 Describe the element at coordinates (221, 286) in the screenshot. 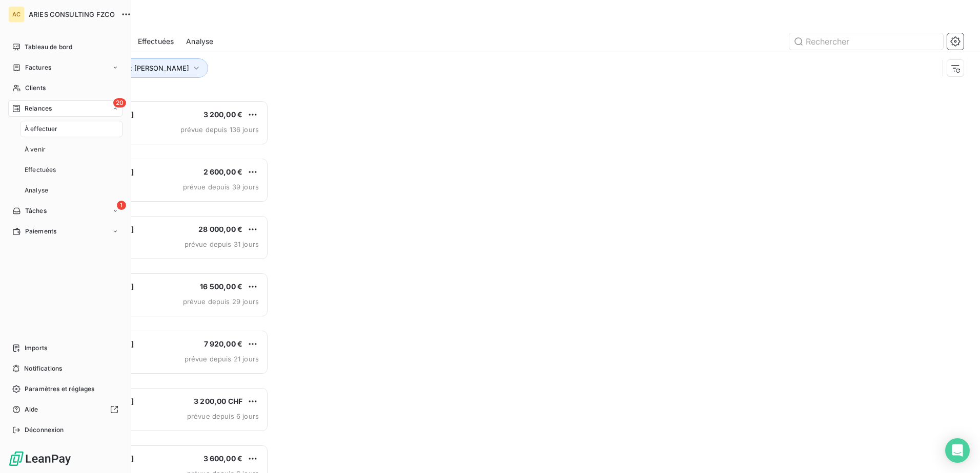

I see `span: 16 500,00 €` at that location.